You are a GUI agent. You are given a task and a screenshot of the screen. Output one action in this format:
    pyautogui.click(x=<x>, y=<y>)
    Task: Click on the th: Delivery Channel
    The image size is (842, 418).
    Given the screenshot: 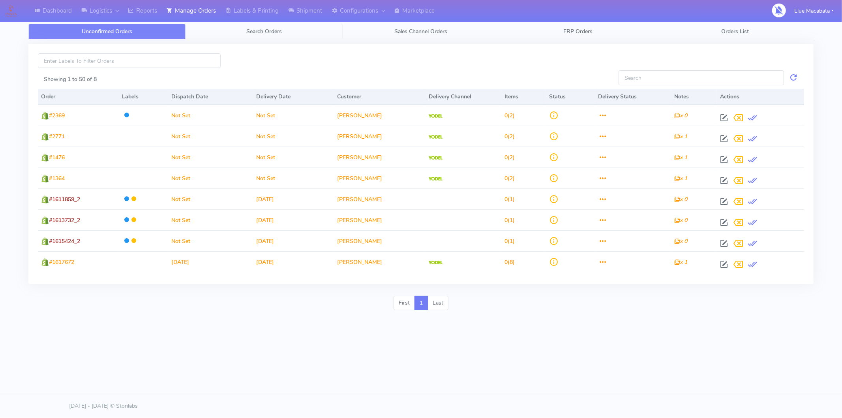 What is the action you would take?
    pyautogui.click(x=464, y=97)
    